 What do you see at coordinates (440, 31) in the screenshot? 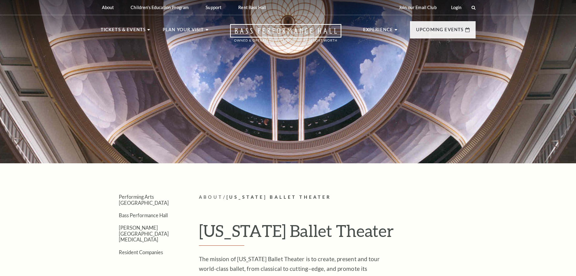
I see `p: Upcoming Events` at bounding box center [440, 31].